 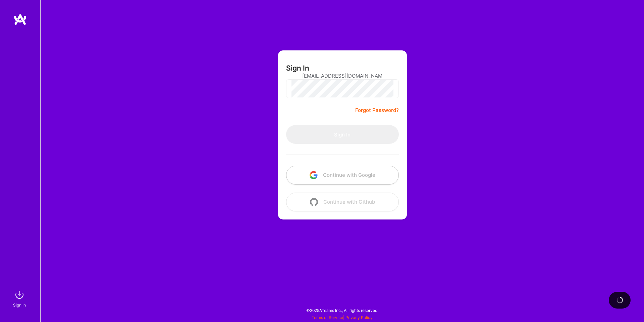 What do you see at coordinates (377, 110) in the screenshot?
I see `a: Forgot Password?` at bounding box center [377, 110].